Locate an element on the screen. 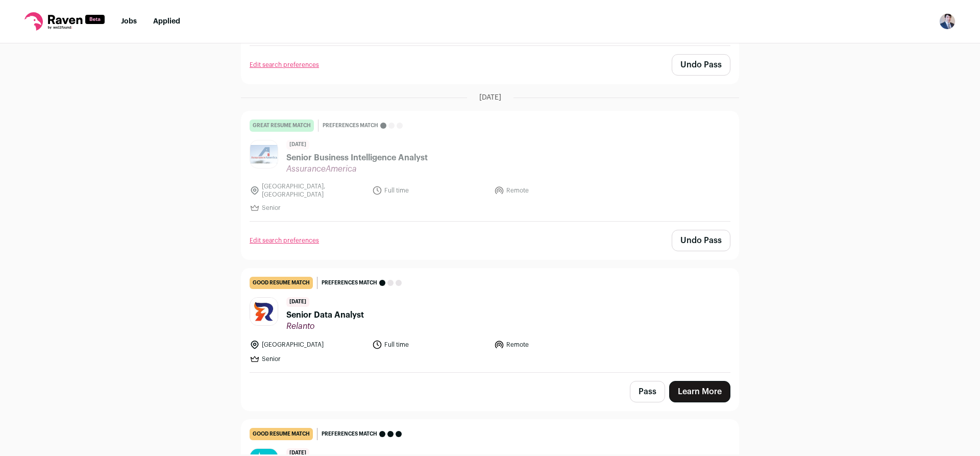 The image size is (980, 456). button: Pass is located at coordinates (647, 392).